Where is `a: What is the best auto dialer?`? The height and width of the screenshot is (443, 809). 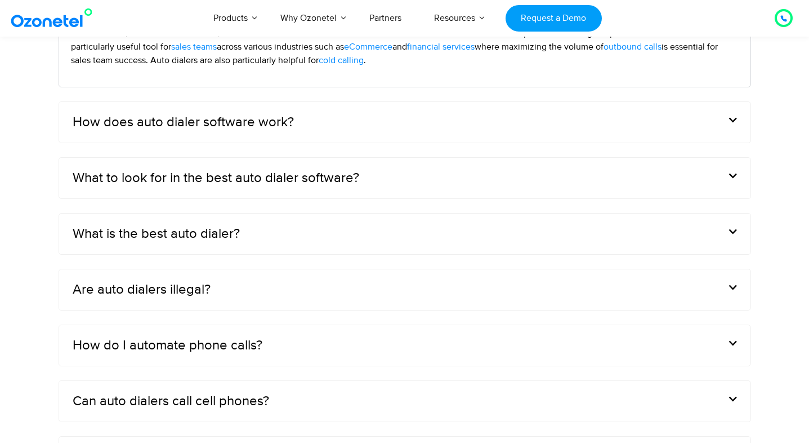 a: What is the best auto dialer? is located at coordinates (156, 234).